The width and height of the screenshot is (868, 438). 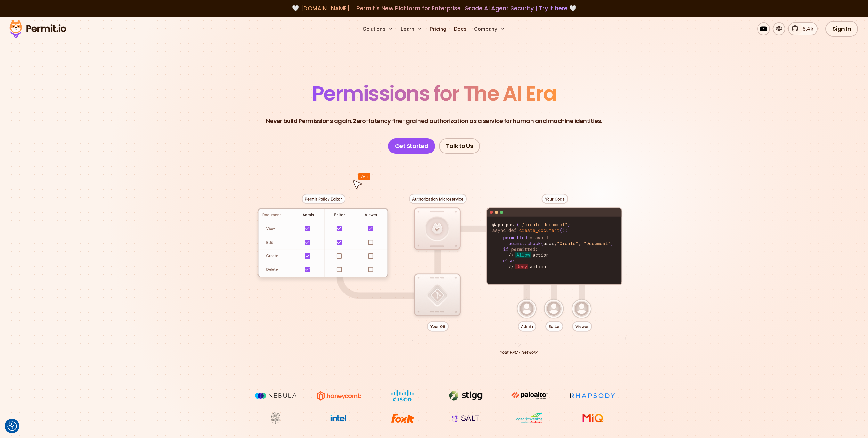 I want to click on a: Try it here, so click(x=554, y=8).